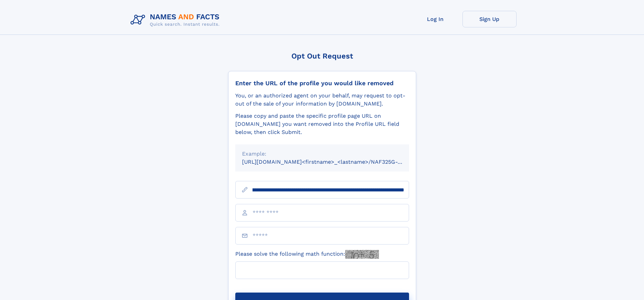  What do you see at coordinates (322, 56) in the screenshot?
I see `div: Opt Out Request` at bounding box center [322, 56].